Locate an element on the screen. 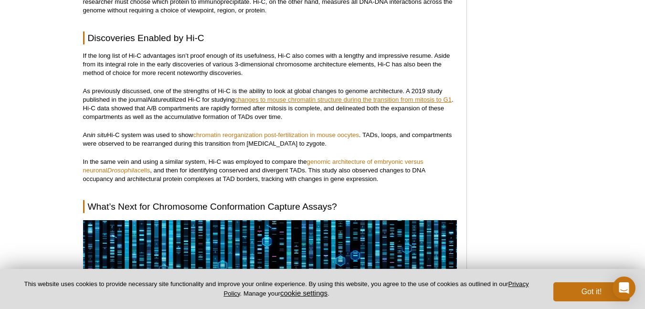  a: genomic architecture of embryonic versus neuronalDrosophilacells is located at coordinates (253, 166).